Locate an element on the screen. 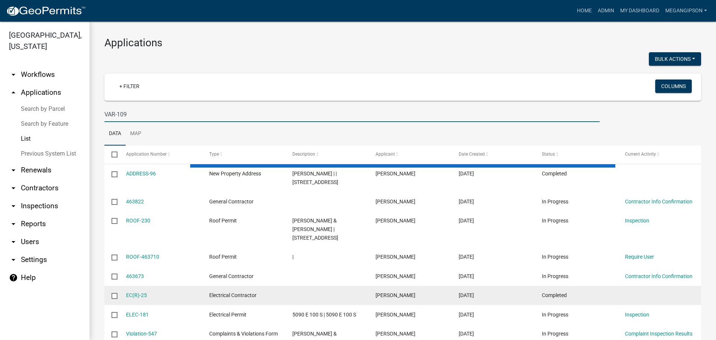  span: New Property Address is located at coordinates (235, 174).